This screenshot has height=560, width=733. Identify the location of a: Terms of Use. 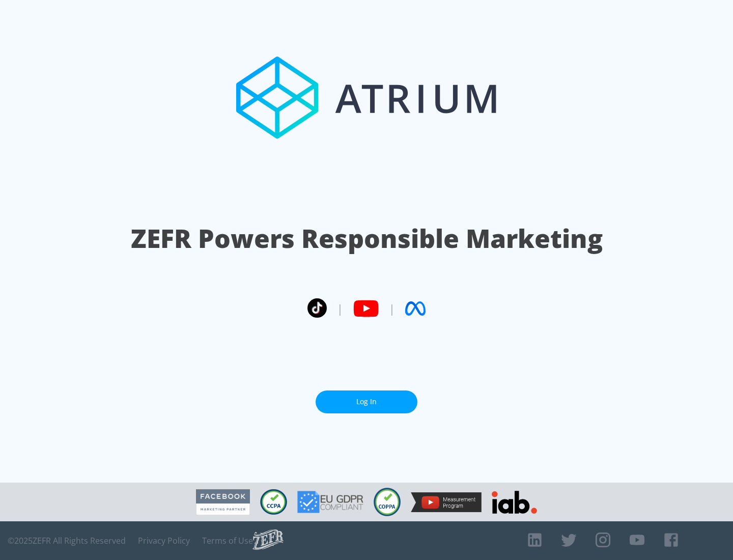
(228, 541).